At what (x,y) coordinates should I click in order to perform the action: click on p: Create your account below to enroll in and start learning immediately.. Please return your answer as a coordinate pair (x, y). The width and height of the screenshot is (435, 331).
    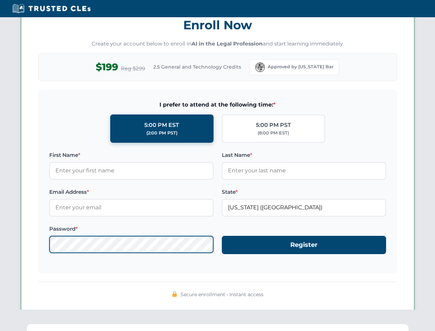
    Looking at the image, I should click on (218, 44).